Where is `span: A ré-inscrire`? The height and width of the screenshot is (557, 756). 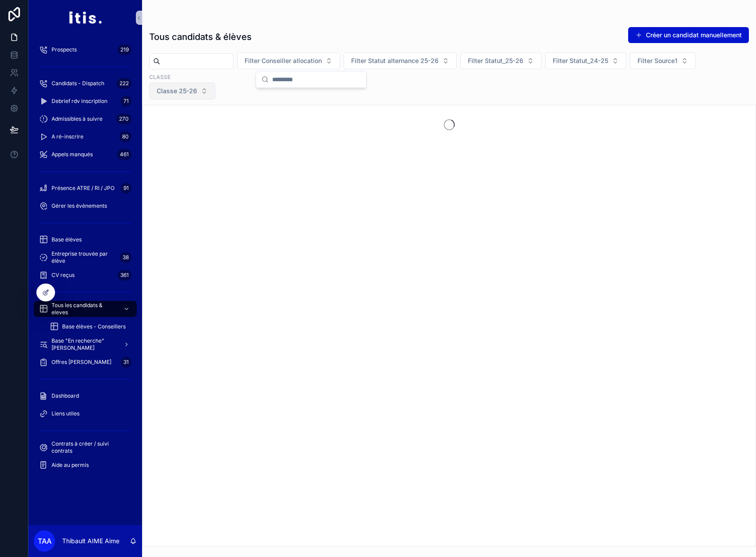
span: A ré-inscrire is located at coordinates (68, 137).